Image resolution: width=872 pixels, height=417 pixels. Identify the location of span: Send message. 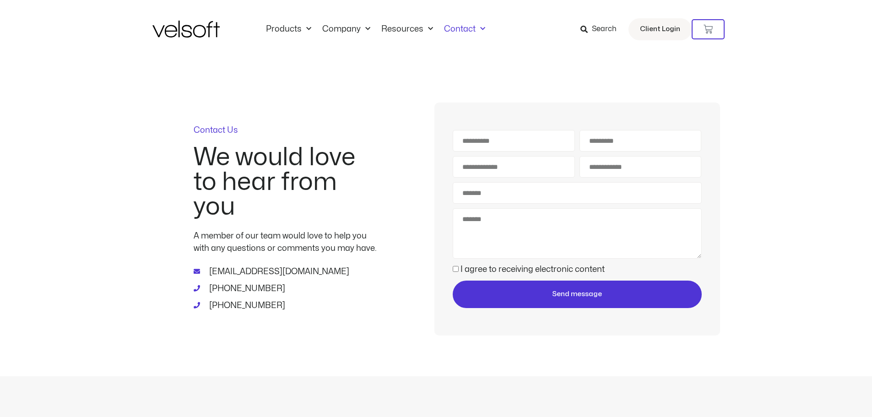
(577, 294).